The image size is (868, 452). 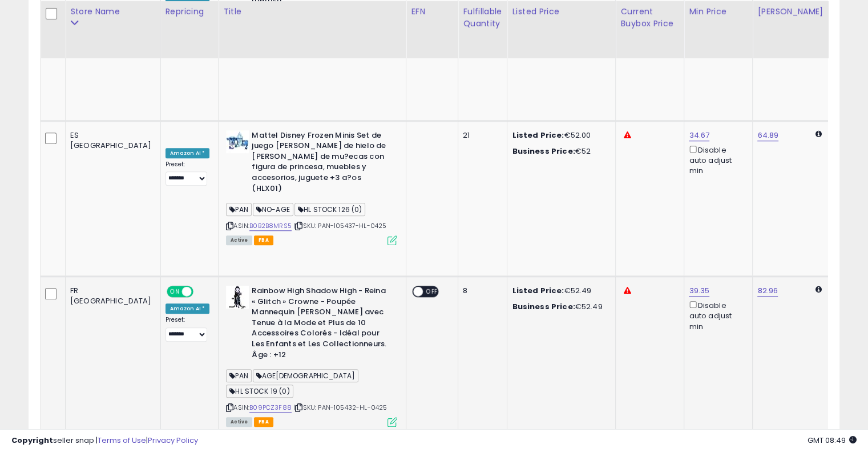 I want to click on div: Listed Price, so click(x=561, y=11).